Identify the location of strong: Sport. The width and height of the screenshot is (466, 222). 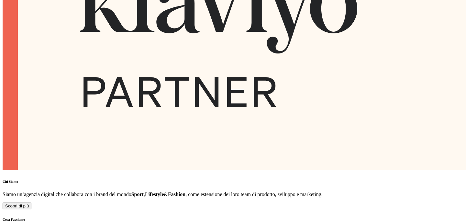
(138, 194).